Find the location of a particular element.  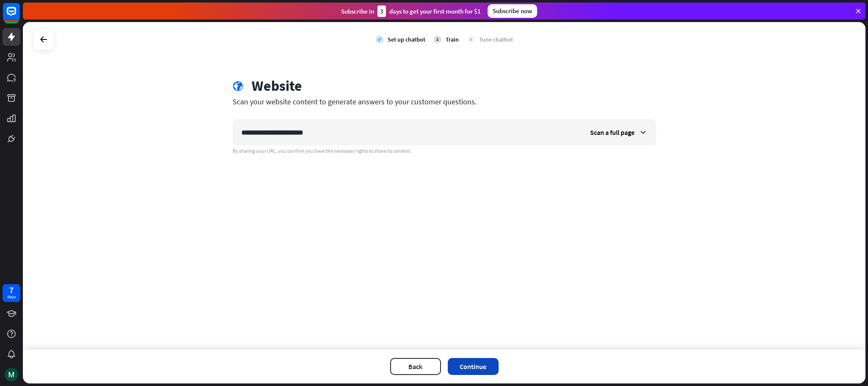

button: Continue is located at coordinates (473, 366).